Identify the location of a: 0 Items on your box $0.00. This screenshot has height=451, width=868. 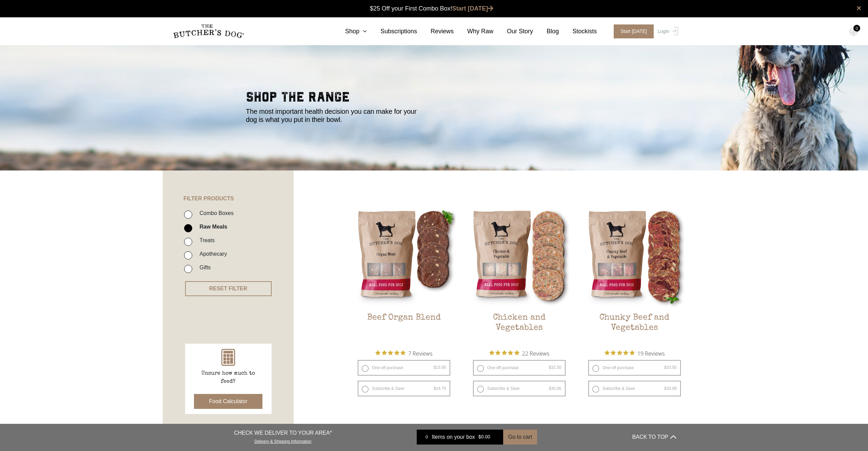
(460, 437).